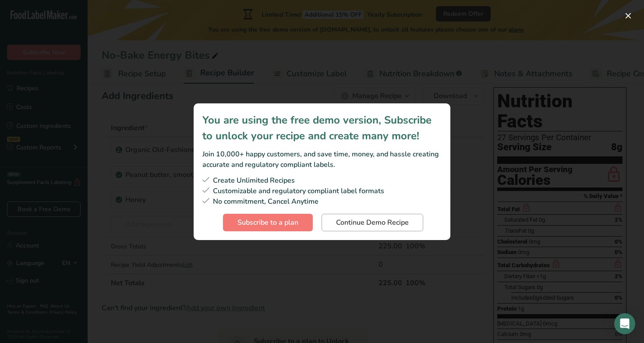 The height and width of the screenshot is (343, 644). What do you see at coordinates (372, 222) in the screenshot?
I see `span: Continue Demo Recipe` at bounding box center [372, 222].